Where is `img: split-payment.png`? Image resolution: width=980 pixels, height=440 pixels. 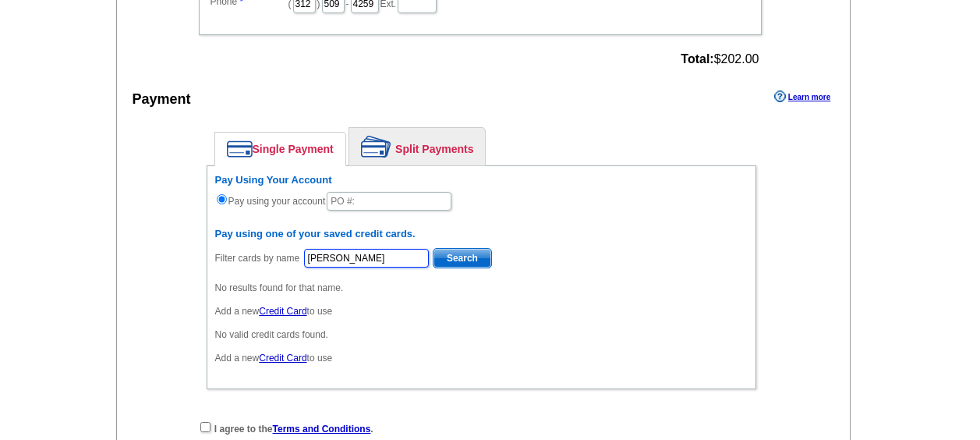
img: split-payment.png is located at coordinates (376, 147).